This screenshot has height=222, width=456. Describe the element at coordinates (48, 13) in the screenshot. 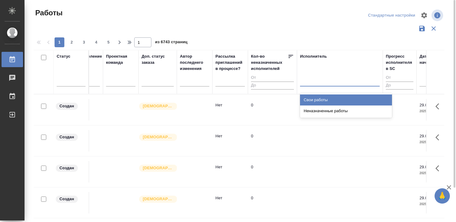

I see `span: Работы` at that location.